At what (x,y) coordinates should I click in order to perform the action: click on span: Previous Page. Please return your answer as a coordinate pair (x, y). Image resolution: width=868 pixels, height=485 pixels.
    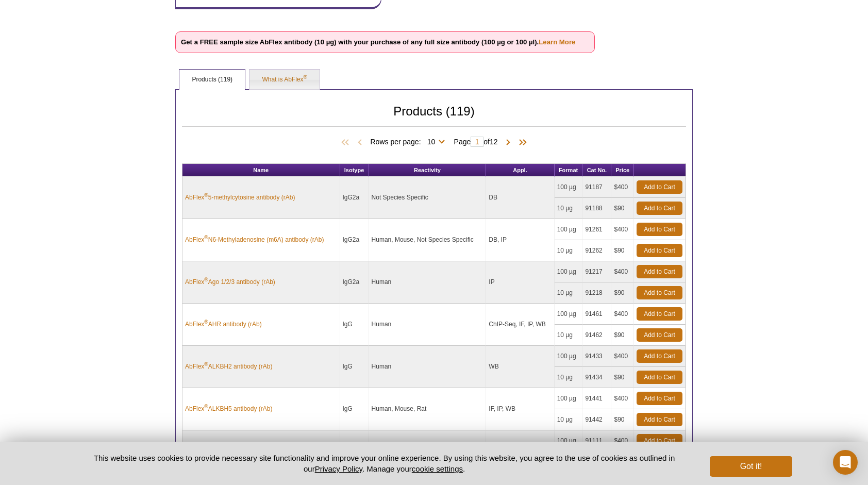
    Looking at the image, I should click on (359, 142).